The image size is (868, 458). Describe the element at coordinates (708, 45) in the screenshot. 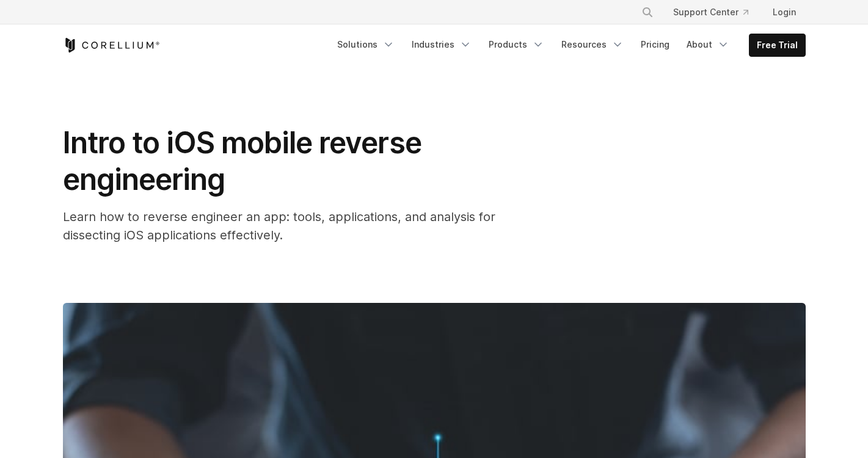

I see `a: About` at that location.